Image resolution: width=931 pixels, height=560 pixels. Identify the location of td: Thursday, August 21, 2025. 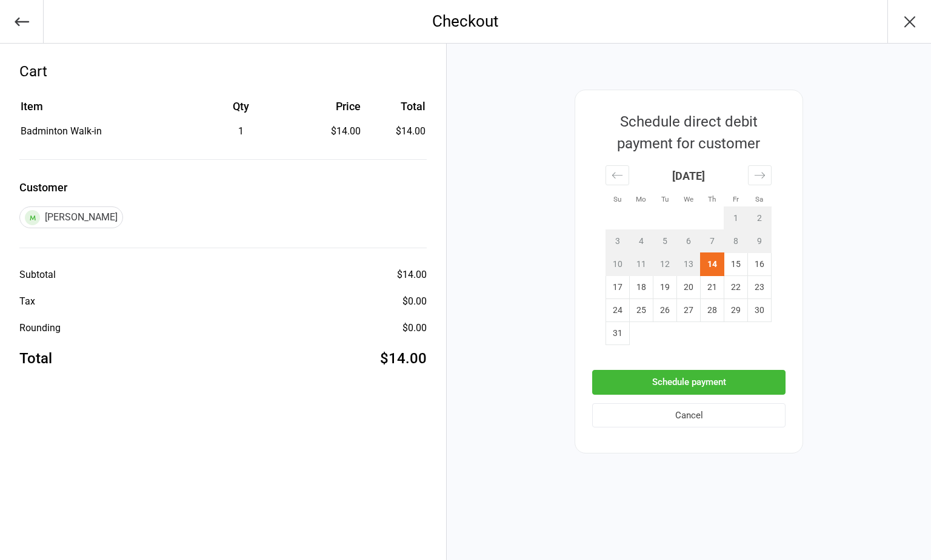
(712, 287).